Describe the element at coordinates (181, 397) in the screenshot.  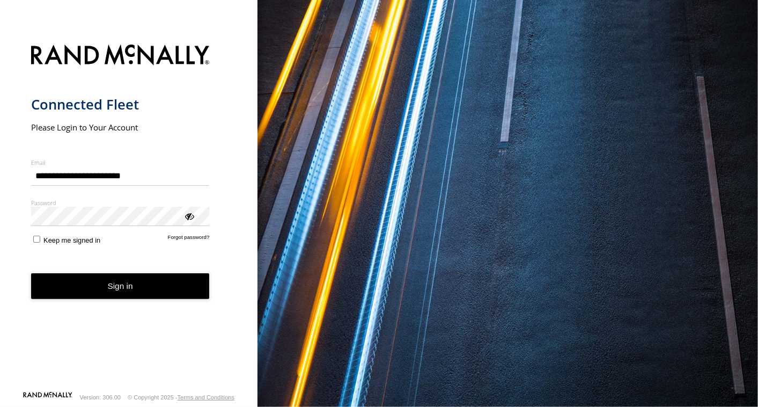
I see `div: © Copyright 2025 -` at that location.